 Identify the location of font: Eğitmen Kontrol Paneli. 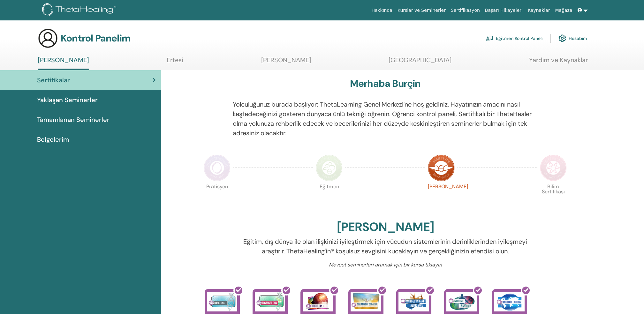
(519, 39).